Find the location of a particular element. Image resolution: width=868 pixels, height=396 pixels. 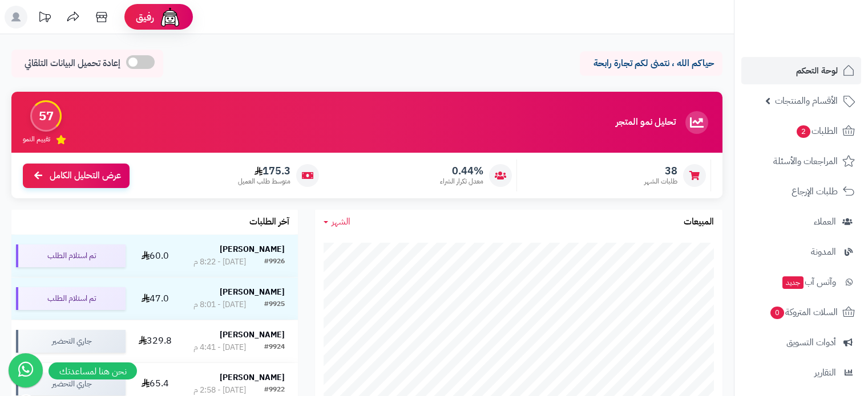

h3: آخر الطلبات is located at coordinates (269, 222).